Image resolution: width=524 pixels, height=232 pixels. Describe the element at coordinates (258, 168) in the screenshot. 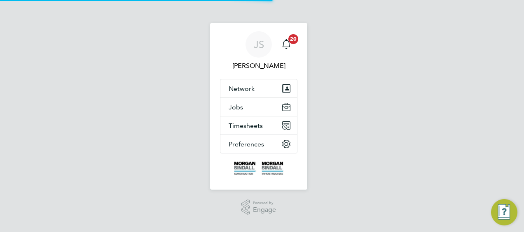

I see `img: morgansindall-logo-retina.png` at that location.